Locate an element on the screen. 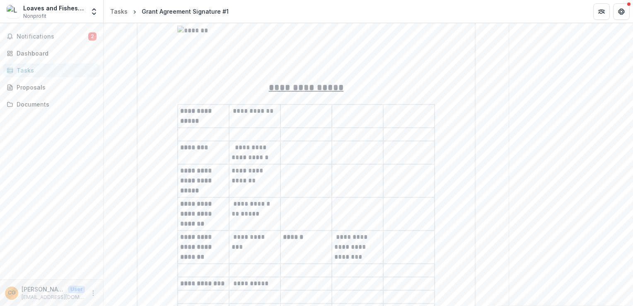  div: Documents is located at coordinates (55, 104).